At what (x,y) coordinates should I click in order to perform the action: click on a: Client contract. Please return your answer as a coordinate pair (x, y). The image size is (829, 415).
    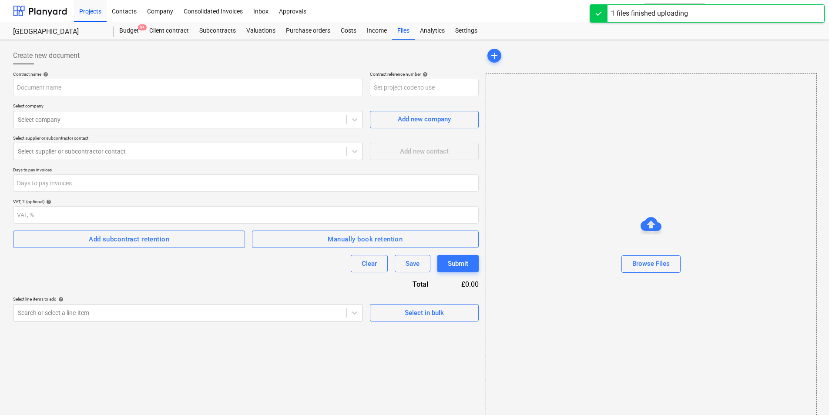
    Looking at the image, I should click on (169, 31).